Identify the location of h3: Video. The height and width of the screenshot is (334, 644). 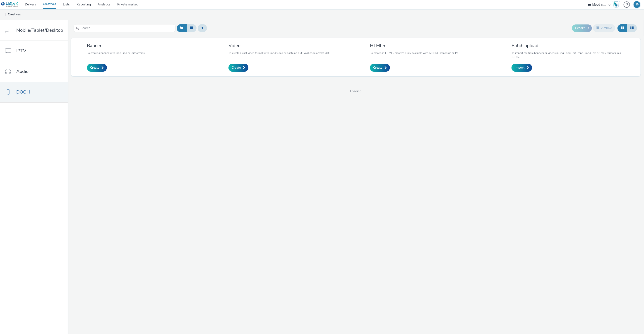
(280, 45).